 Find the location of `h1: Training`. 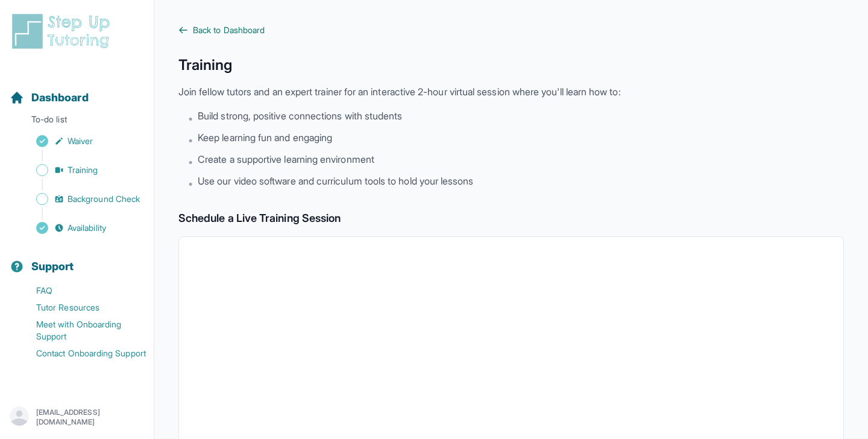

h1: Training is located at coordinates (511, 65).